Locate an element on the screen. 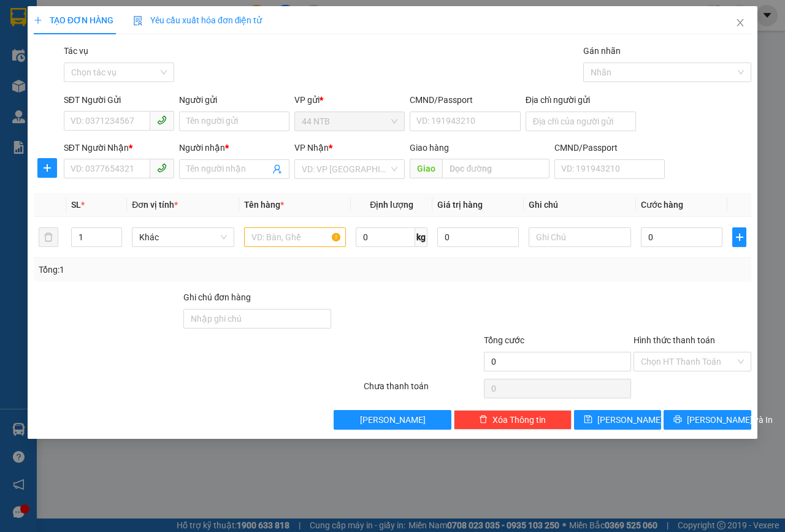 The height and width of the screenshot is (532, 785). span: kg is located at coordinates (421, 237).